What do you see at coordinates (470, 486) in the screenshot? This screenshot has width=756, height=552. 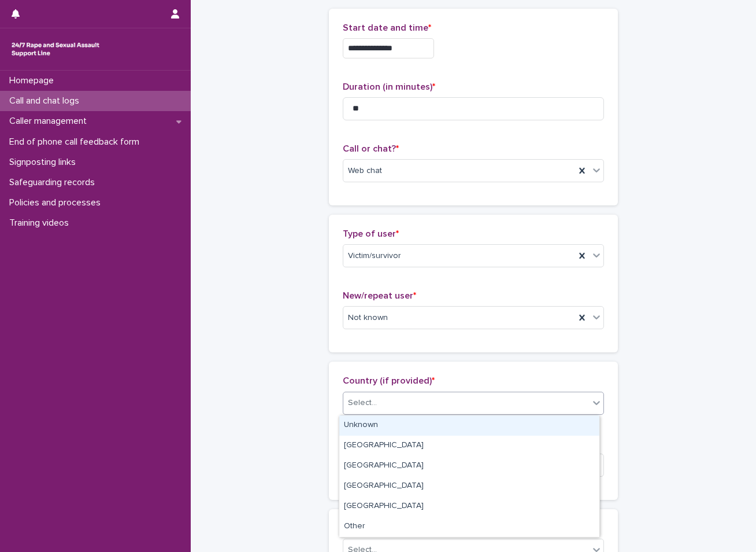 I see `div: Scotland` at bounding box center [470, 486].